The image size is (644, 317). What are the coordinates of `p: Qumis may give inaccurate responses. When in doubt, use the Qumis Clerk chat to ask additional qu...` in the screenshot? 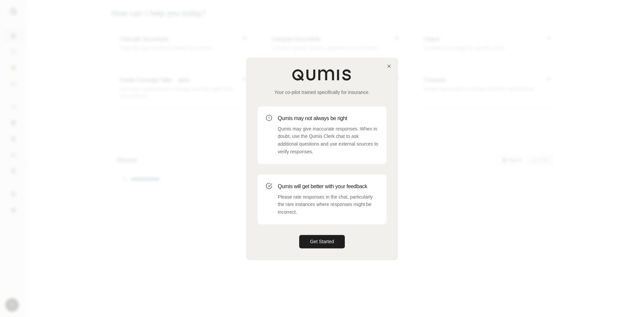 It's located at (328, 140).